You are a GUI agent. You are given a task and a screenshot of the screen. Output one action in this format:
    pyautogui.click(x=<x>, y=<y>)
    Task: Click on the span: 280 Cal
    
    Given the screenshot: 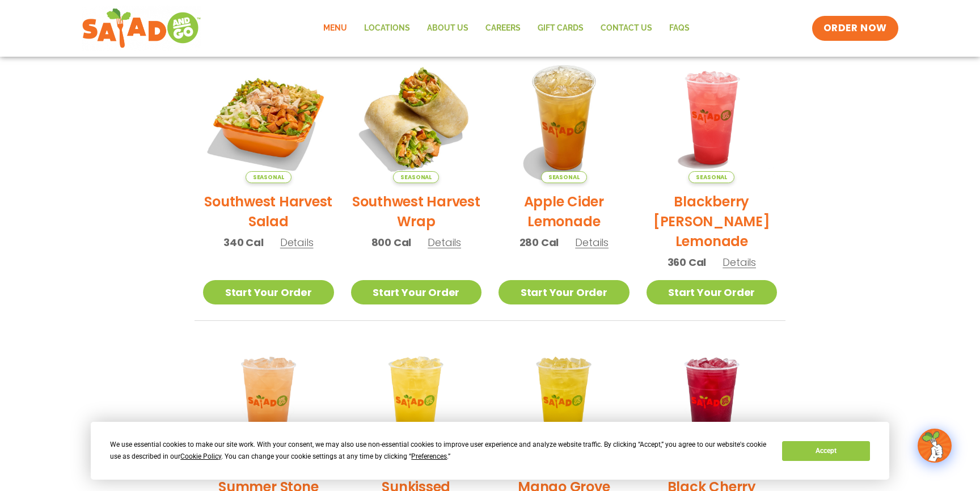 What is the action you would take?
    pyautogui.click(x=540, y=242)
    